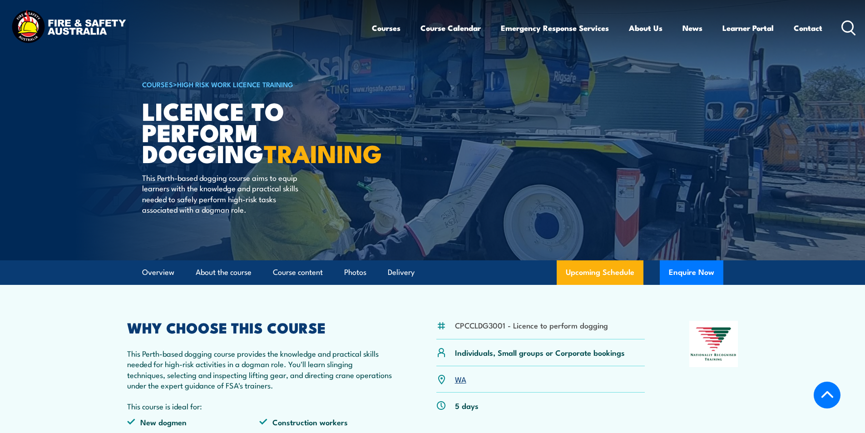 The width and height of the screenshot is (865, 433). Describe the element at coordinates (748, 28) in the screenshot. I see `a: Learner Portal` at that location.